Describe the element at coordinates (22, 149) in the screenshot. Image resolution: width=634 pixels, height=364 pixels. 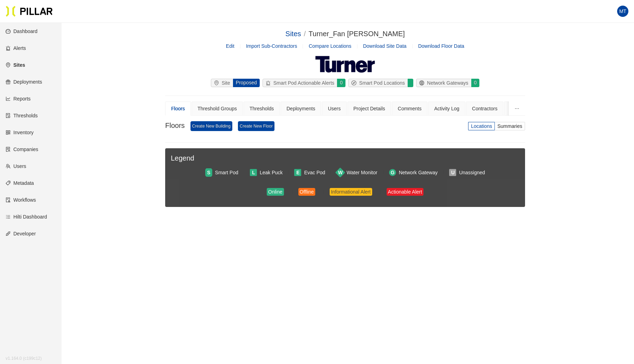
I see `a: solutionCompanies` at that location.